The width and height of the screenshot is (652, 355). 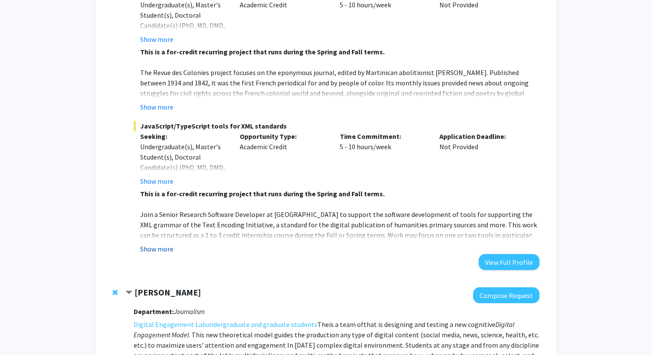 What do you see at coordinates (283, 159) in the screenshot?
I see `div: Academic Credit` at bounding box center [283, 159].